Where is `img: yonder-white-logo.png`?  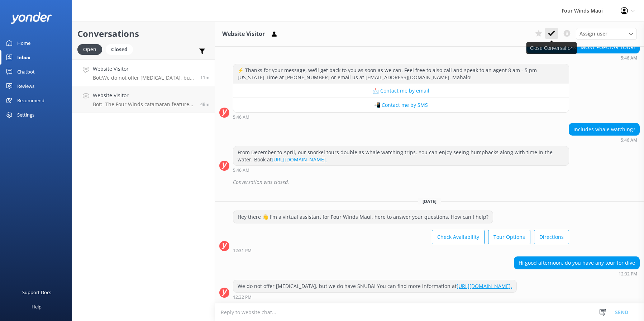 img: yonder-white-logo.png is located at coordinates (32, 18).